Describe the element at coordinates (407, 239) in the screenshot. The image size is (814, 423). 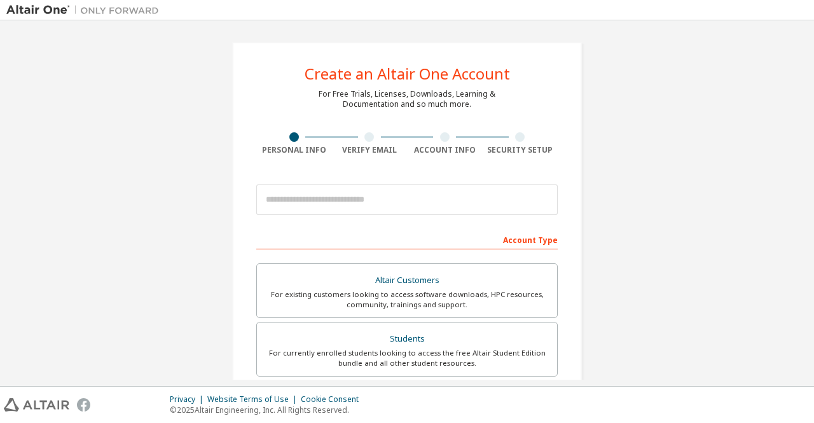
I see `div: Account Type` at that location.